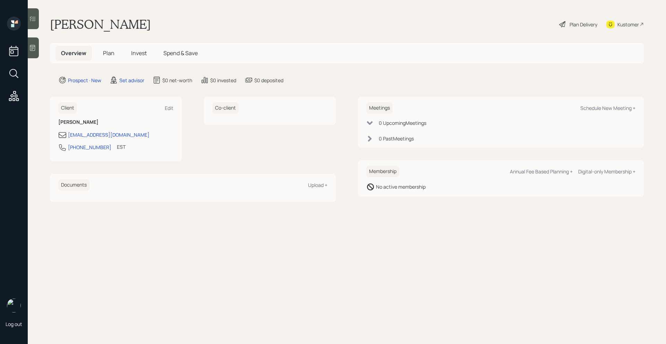 This screenshot has width=666, height=344. I want to click on span: Plan, so click(109, 53).